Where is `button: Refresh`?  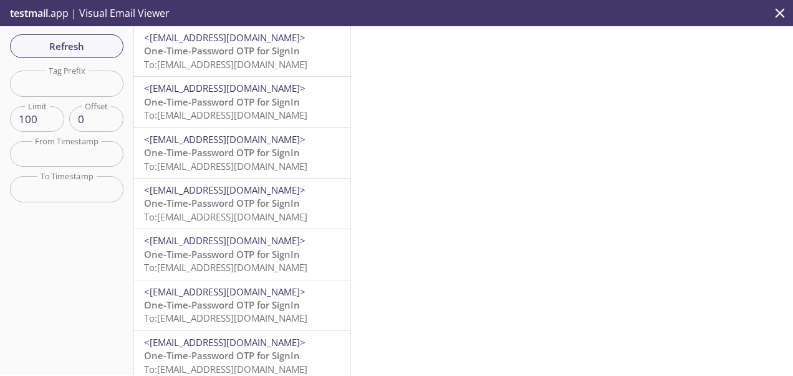
button: Refresh is located at coordinates (67, 46).